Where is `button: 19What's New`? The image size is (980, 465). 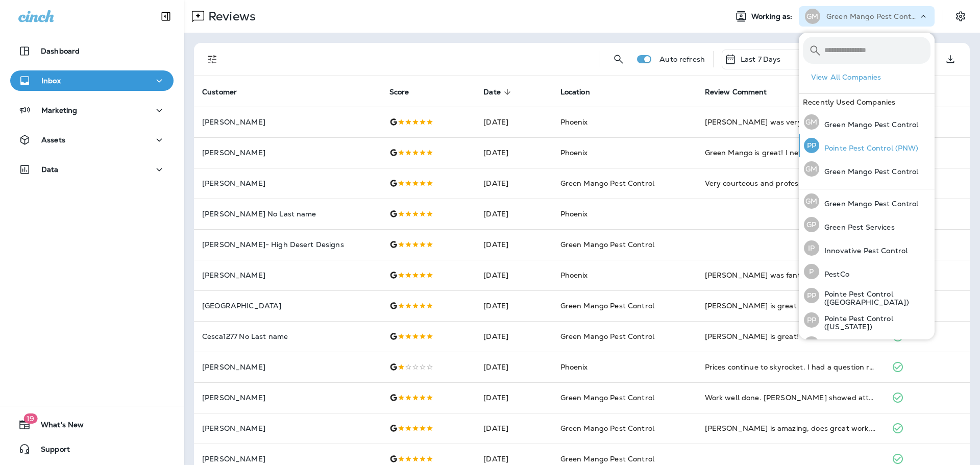
button: 19What's New is located at coordinates (92, 425).